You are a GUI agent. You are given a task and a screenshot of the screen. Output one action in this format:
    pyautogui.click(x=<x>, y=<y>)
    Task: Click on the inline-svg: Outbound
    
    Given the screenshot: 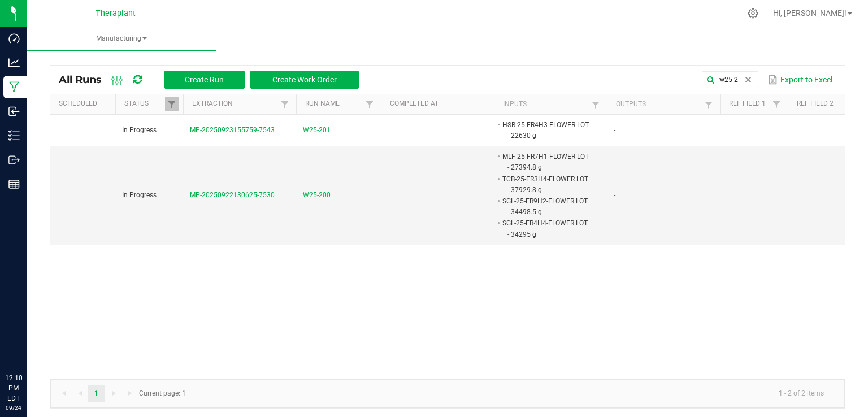 What is the action you would take?
    pyautogui.click(x=14, y=160)
    